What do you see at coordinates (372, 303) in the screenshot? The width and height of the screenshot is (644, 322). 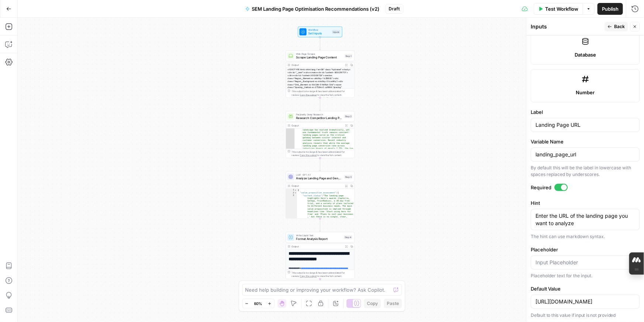 I see `span: Copy` at bounding box center [372, 303].